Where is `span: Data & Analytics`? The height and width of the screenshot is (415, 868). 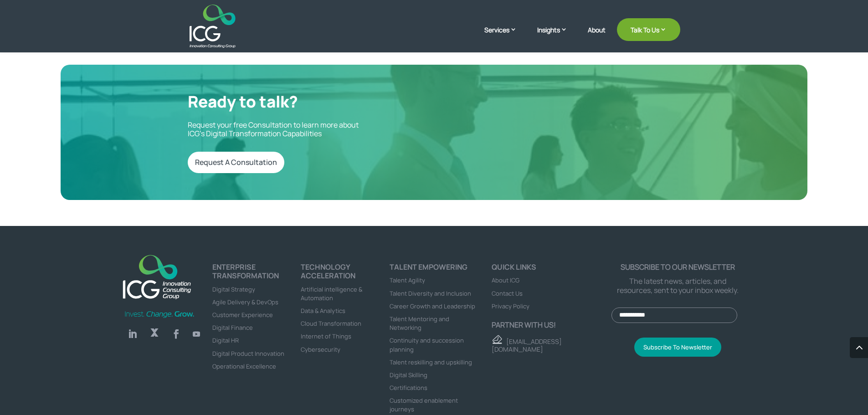
span: Data & Analytics is located at coordinates (323, 311).